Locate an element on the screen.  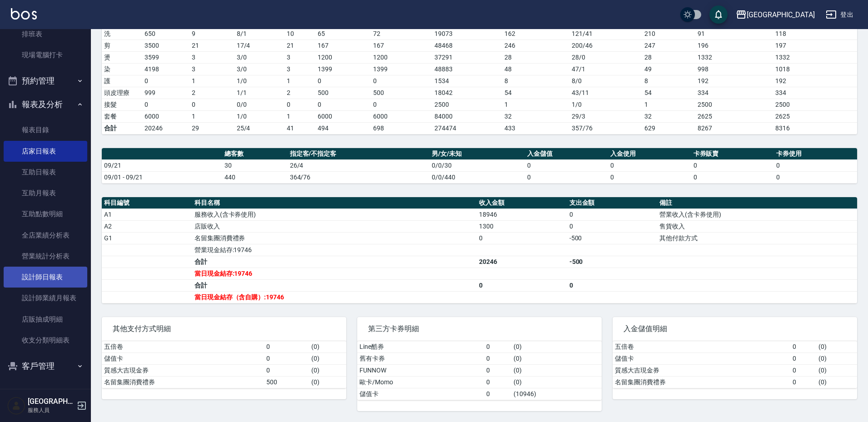
td: 09/21 is located at coordinates (162, 165).